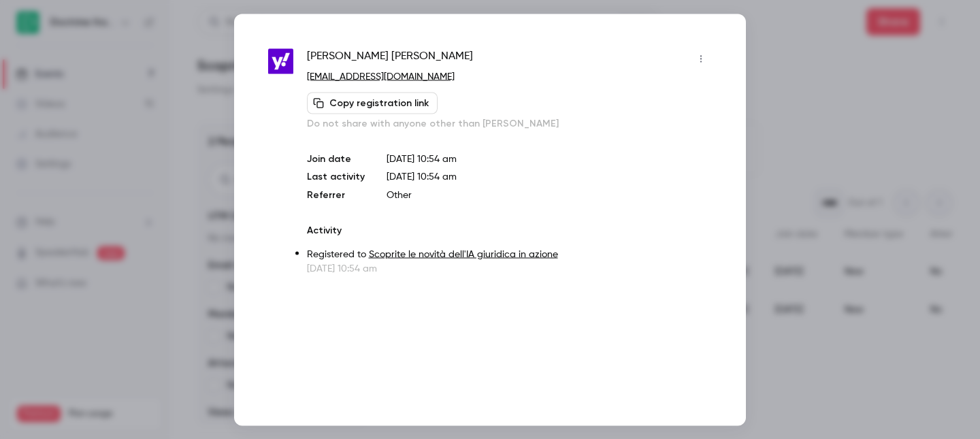 This screenshot has height=439, width=980. Describe the element at coordinates (463, 254) in the screenshot. I see `a: Scoprite le novità dell'IA giuridica in azione` at that location.